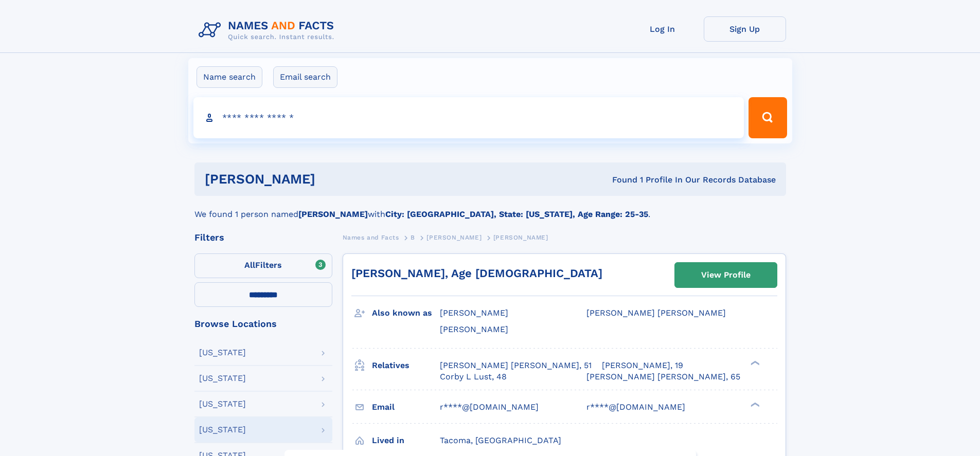 The width and height of the screenshot is (980, 456). I want to click on div: Corby L Lust, 48, so click(473, 377).